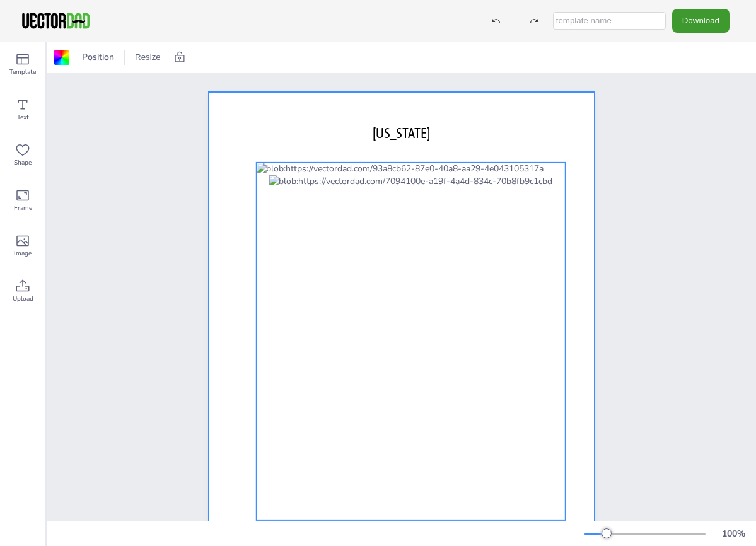 This screenshot has width=756, height=546. Describe the element at coordinates (23, 298) in the screenshot. I see `span: Upload` at that location.